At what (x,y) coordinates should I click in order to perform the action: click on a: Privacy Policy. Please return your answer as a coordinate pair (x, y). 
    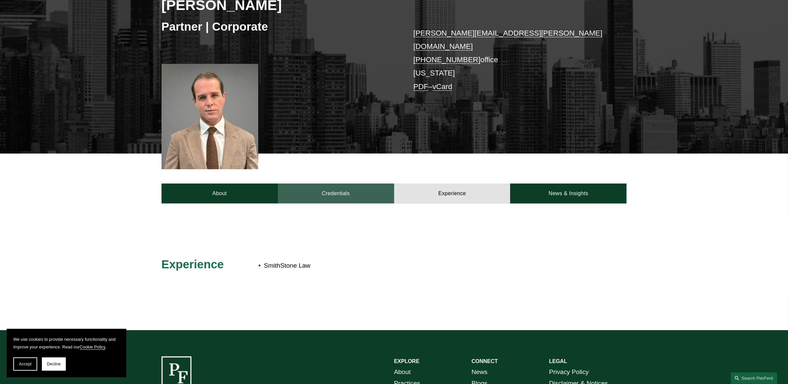
    Looking at the image, I should click on (568, 372).